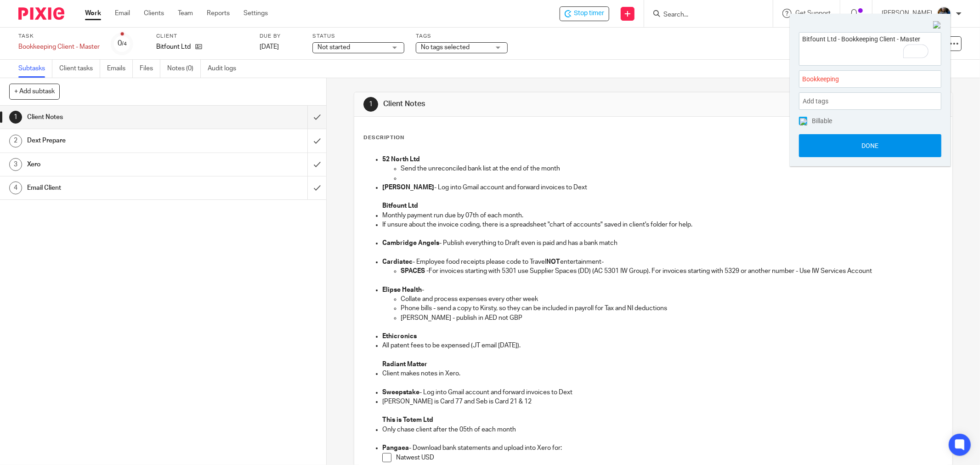 The width and height of the screenshot is (980, 465). What do you see at coordinates (16, 164) in the screenshot?
I see `div: 3` at bounding box center [16, 164].